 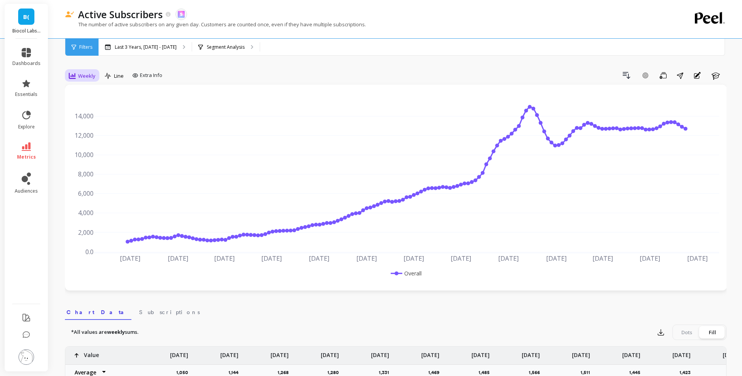 What do you see at coordinates (226, 47) in the screenshot?
I see `p: Segment Analysis` at bounding box center [226, 47].